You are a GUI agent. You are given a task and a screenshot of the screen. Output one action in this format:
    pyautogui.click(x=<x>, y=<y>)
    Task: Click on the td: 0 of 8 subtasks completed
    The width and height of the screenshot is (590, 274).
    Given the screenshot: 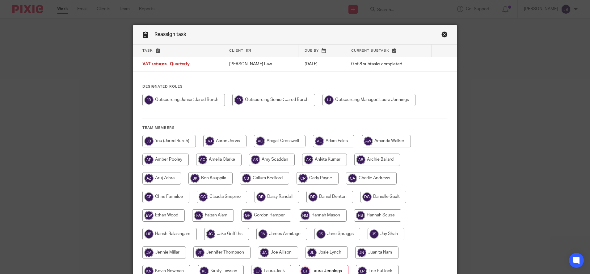 What is the action you would take?
    pyautogui.click(x=389, y=64)
    